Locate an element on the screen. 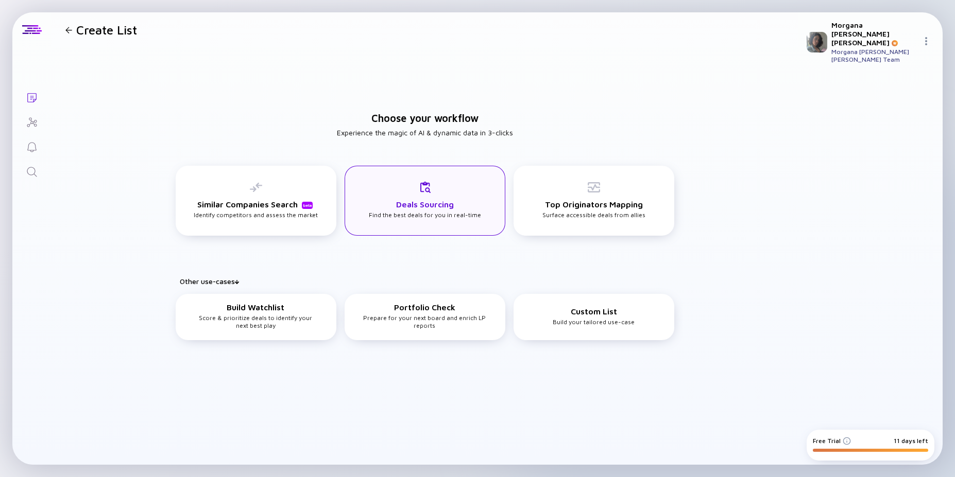  a: Reminders is located at coordinates (31, 146).